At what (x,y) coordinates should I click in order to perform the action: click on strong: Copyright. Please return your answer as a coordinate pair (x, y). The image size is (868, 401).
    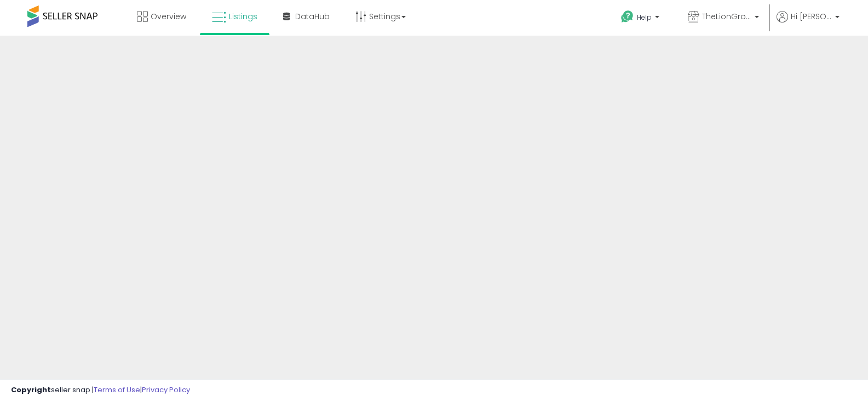
    Looking at the image, I should click on (31, 390).